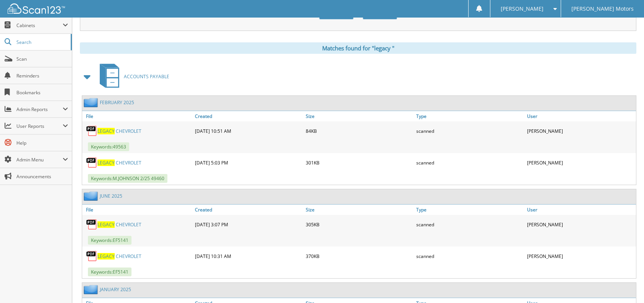 The image size is (644, 303). I want to click on a: ACCOUNTS PAYABLE, so click(132, 76).